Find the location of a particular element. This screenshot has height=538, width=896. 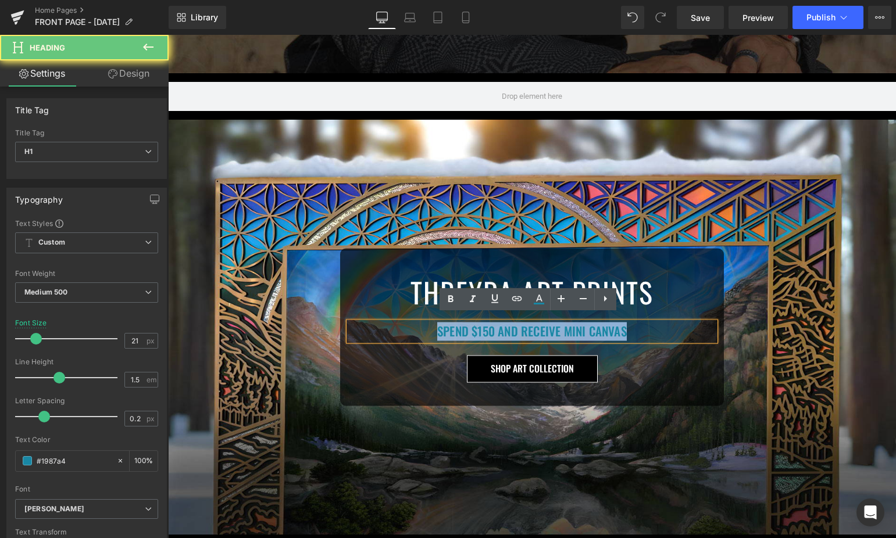

h1: SPEND $150 AND RECEIVE MINI CANVAS is located at coordinates (364, 297).